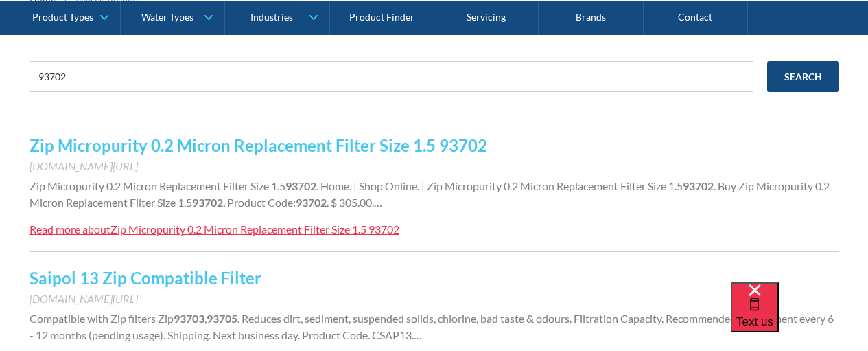 The height and width of the screenshot is (351, 868). Describe the element at coordinates (259, 202) in the screenshot. I see `span: . Product Code:` at that location.